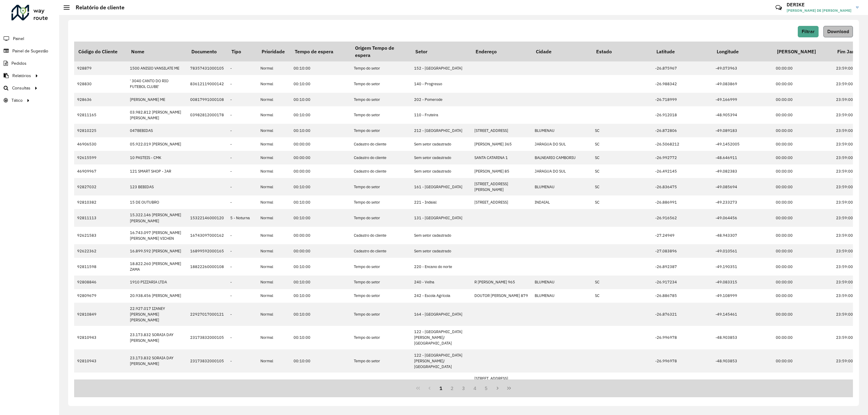 This screenshot has height=415, width=868. Describe the element at coordinates (207, 236) in the screenshot. I see `td: 16743097000162` at that location.